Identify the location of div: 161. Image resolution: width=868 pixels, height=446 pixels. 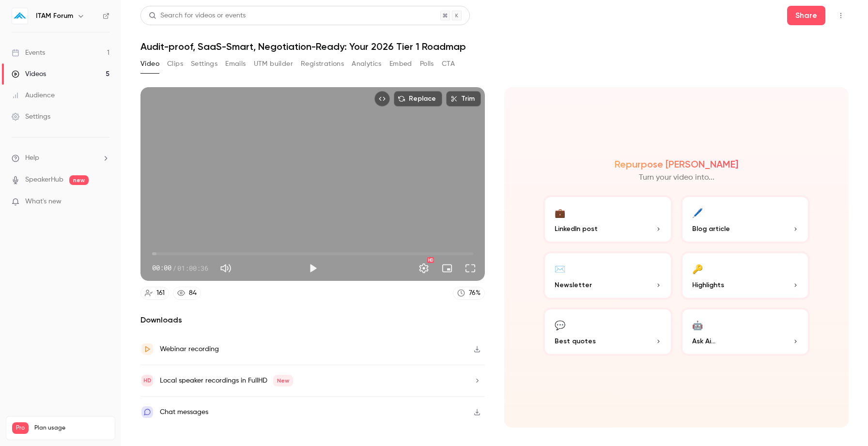
(161, 293).